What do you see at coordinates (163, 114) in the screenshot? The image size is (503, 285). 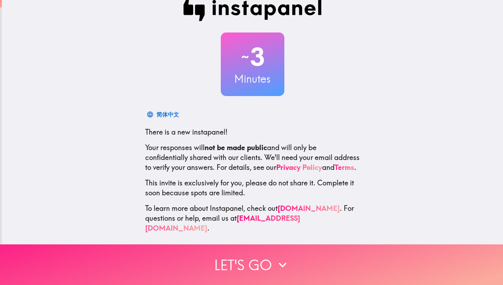 I see `button: 简体中文` at bounding box center [163, 114].